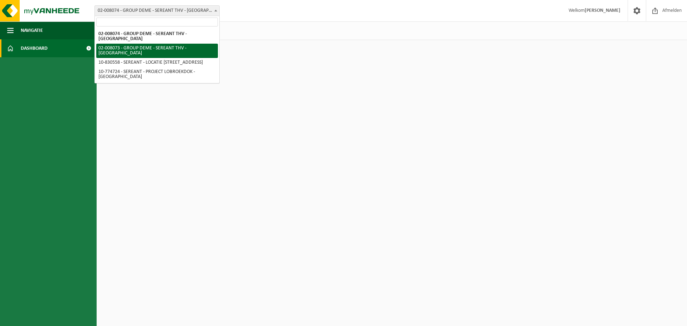 Image resolution: width=687 pixels, height=326 pixels. Describe the element at coordinates (32, 30) in the screenshot. I see `span: Navigatie` at that location.